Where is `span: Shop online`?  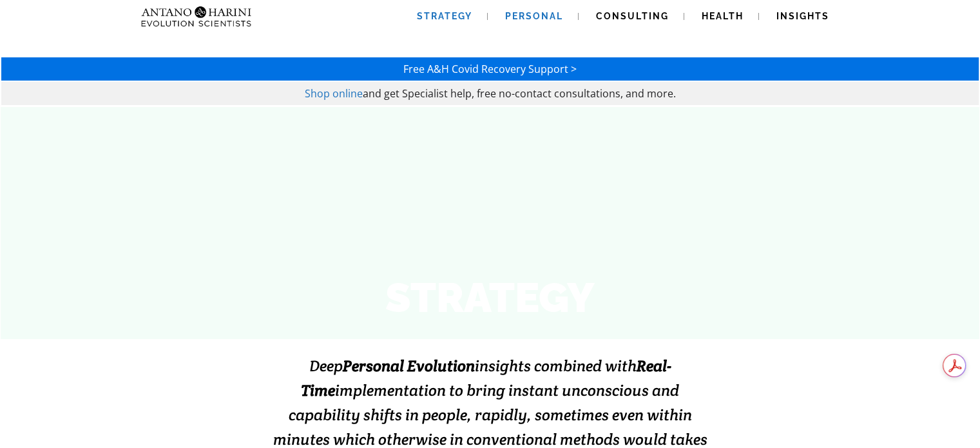 span: Shop online is located at coordinates (334, 93).